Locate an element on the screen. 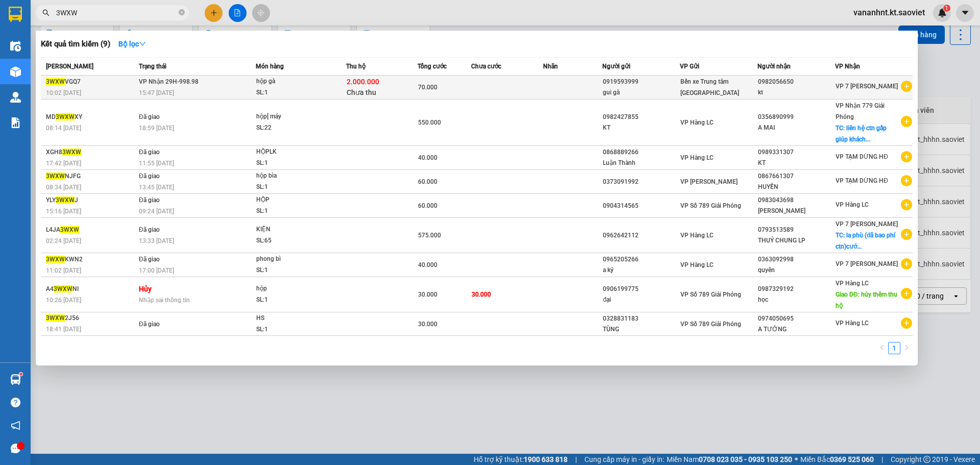  div: TÙNG is located at coordinates (641, 329).